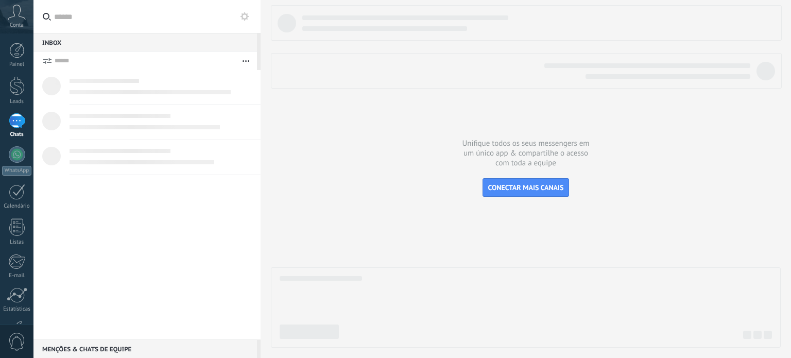 This screenshot has height=358, width=791. Describe the element at coordinates (16, 25) in the screenshot. I see `span: Conta` at that location.